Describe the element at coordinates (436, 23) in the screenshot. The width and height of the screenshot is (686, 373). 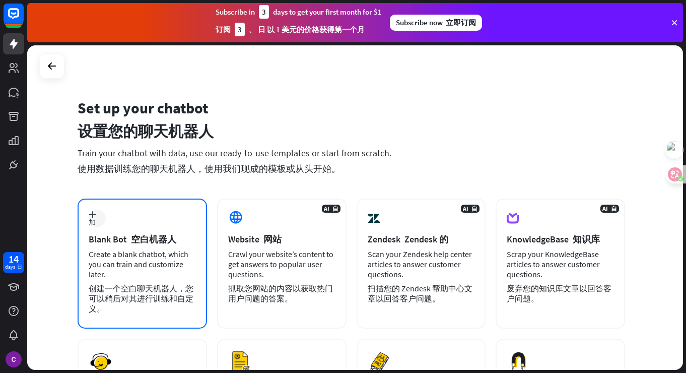
I see `div: Subscribe now` at that location.